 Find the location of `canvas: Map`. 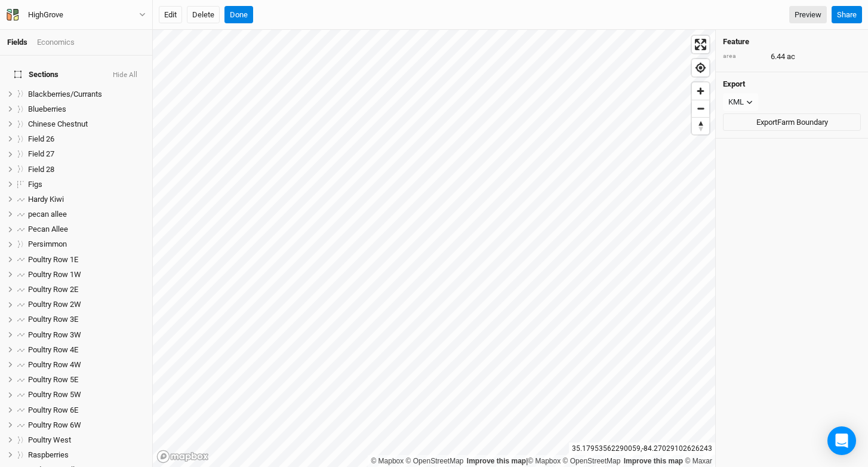

canvas: Map is located at coordinates (434, 248).